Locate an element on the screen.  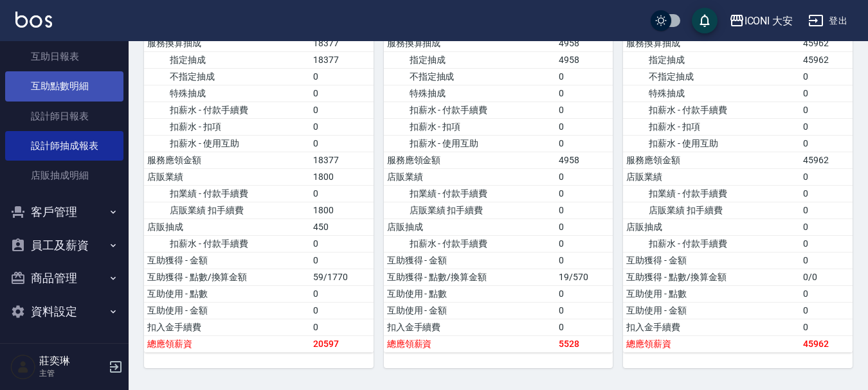
a: 互助點數明細 is located at coordinates (65, 86).